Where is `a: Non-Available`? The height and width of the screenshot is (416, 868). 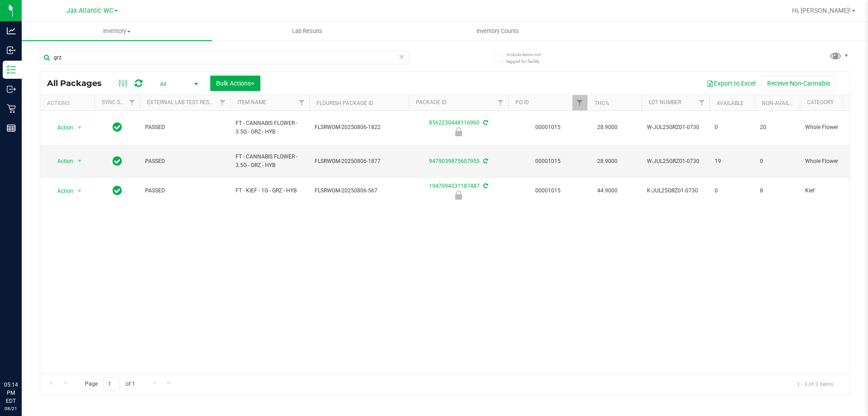
a: Non-Available is located at coordinates (782, 103).